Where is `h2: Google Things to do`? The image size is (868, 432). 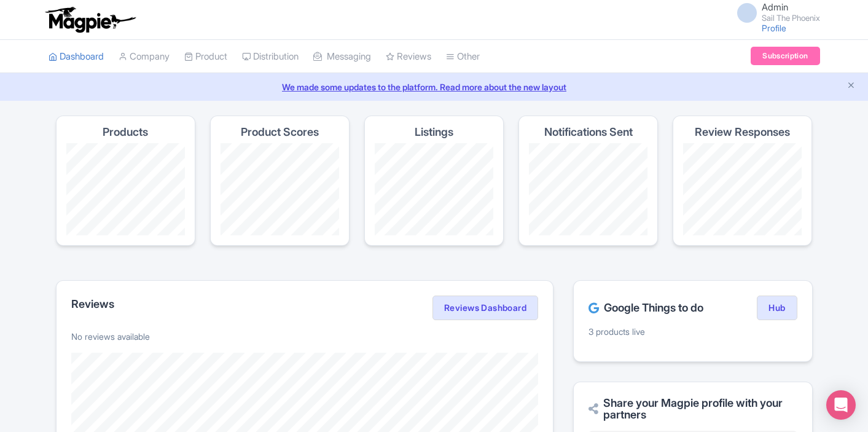
h2: Google Things to do is located at coordinates (645, 308).